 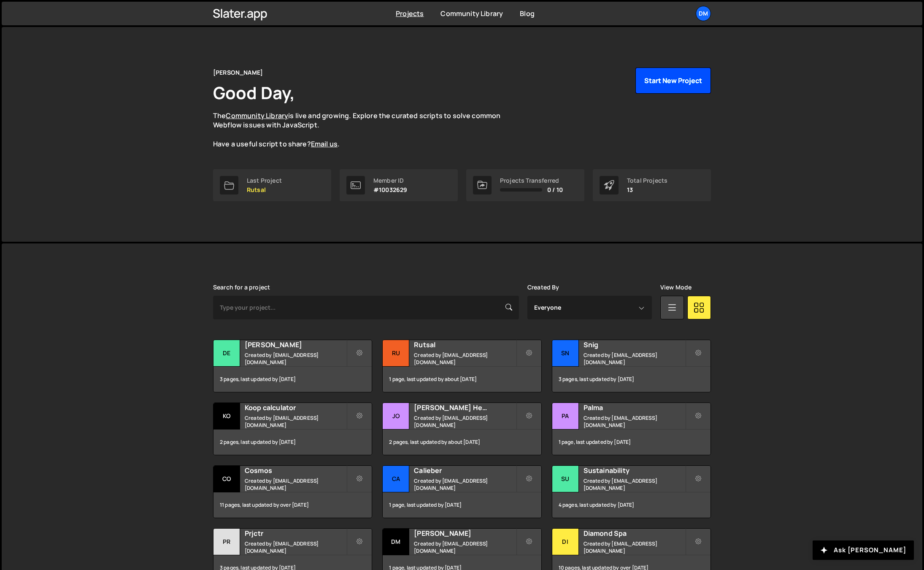 I want to click on div: Pr, so click(x=227, y=541).